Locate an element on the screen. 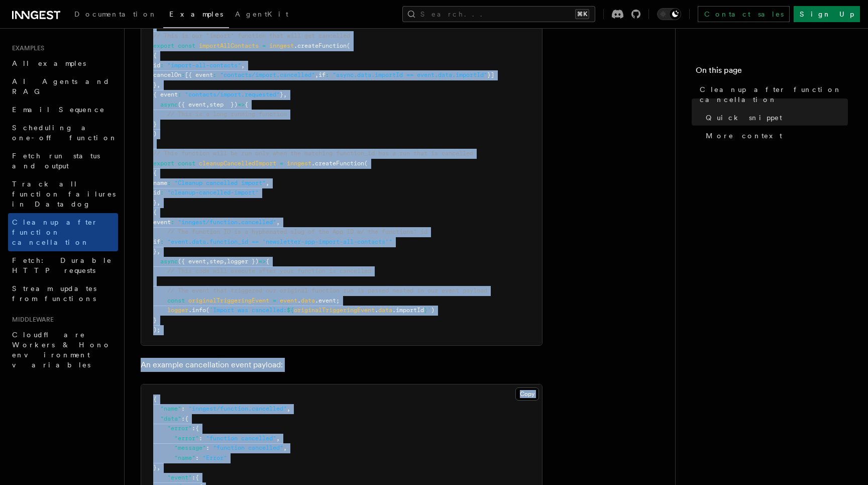 Image resolution: width=868 pixels, height=485 pixels. a: Stream updates from functions is located at coordinates (63, 294).